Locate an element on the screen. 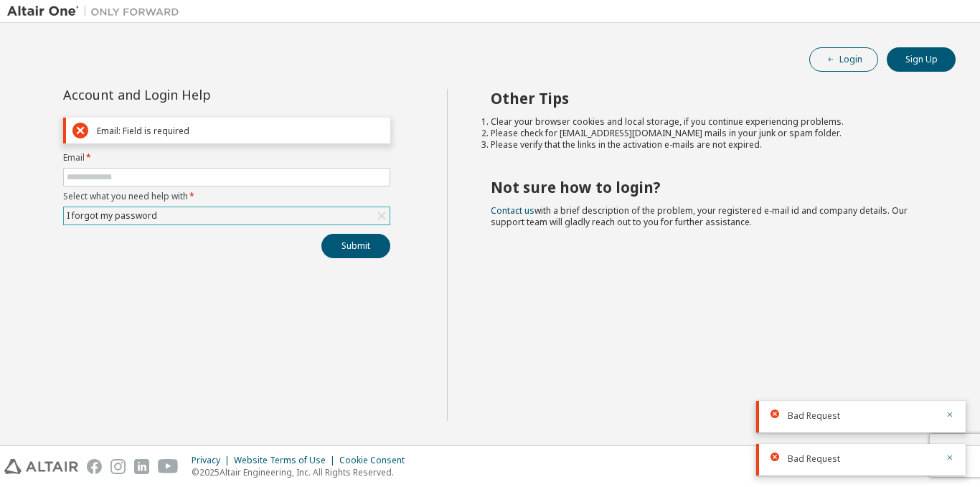  div: Email: Field is required is located at coordinates (240, 131).